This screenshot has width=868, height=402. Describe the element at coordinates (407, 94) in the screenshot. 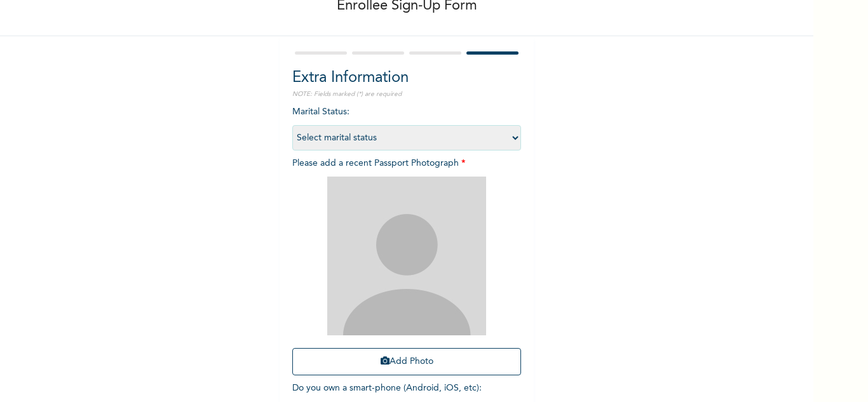

I see `p: NOTE: Fields marked (*) are required` at that location.